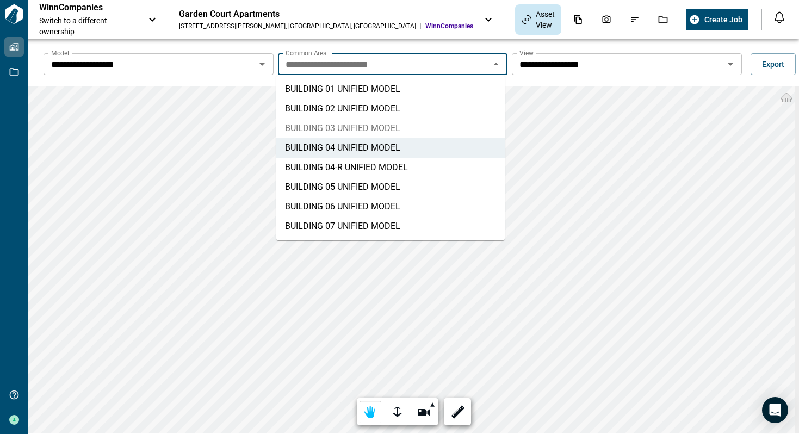 The height and width of the screenshot is (434, 799). I want to click on div: Budgets, so click(691, 20).